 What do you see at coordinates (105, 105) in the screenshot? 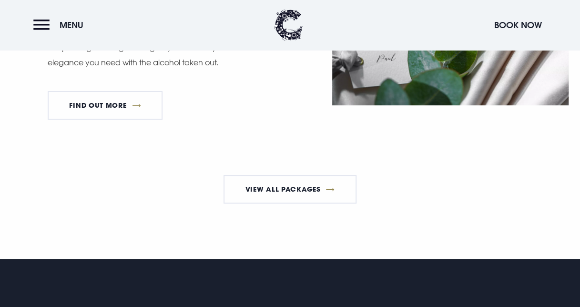
I see `a: FIND OUT MORE` at bounding box center [105, 105].